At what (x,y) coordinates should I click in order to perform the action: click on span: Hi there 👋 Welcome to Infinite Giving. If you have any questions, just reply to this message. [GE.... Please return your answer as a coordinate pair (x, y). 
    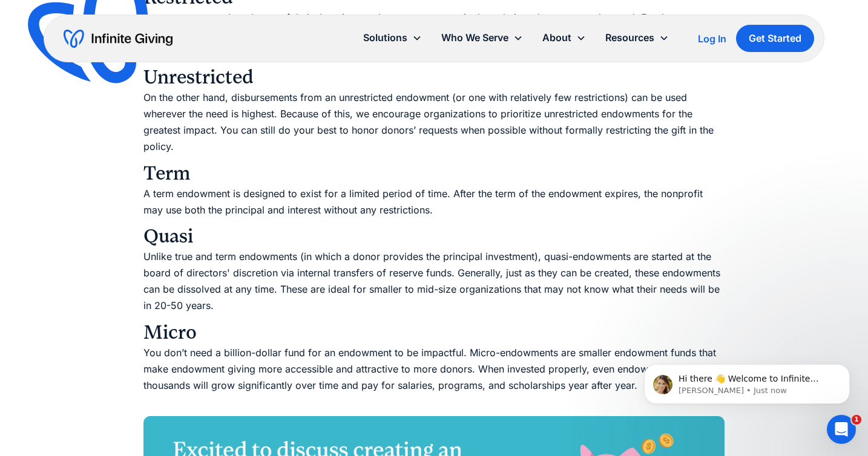
    Looking at the image, I should click on (125, 58).